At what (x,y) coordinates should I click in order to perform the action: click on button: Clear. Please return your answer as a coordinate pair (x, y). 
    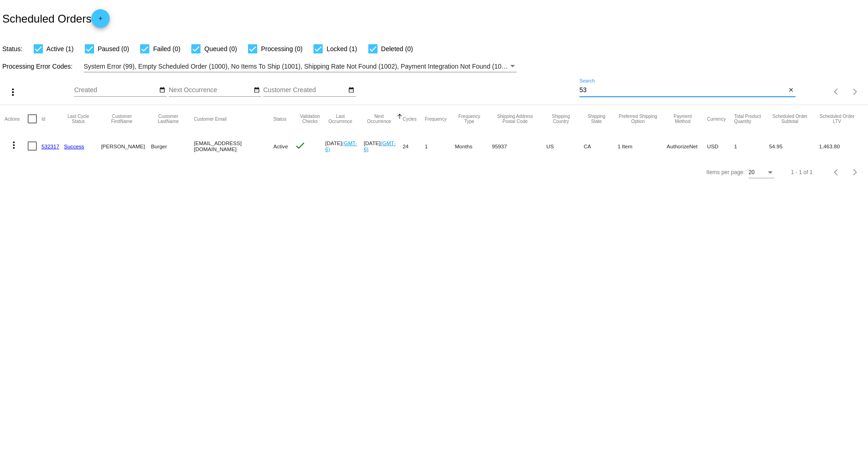
    Looking at the image, I should click on (790, 91).